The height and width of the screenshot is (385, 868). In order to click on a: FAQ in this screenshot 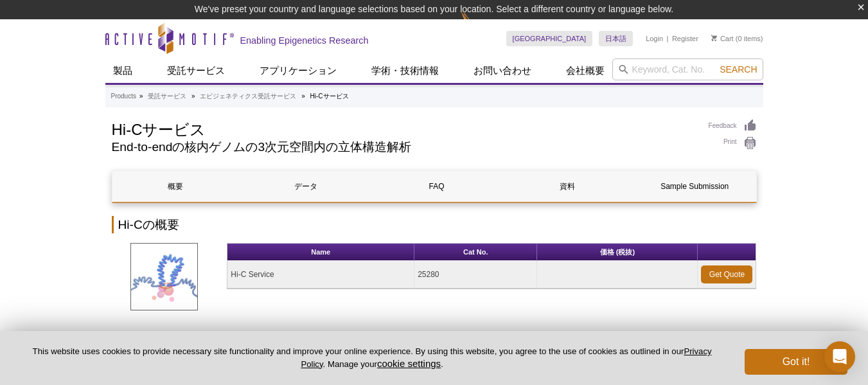, I will do `click(436, 186)`.